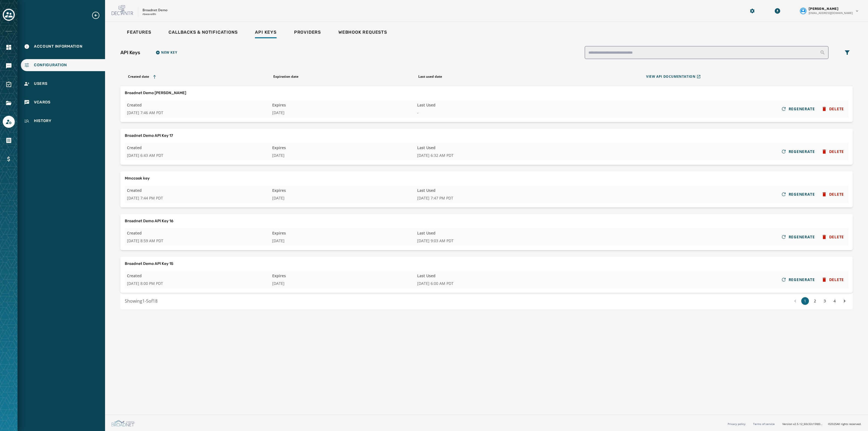 This screenshot has width=868, height=431. I want to click on button: Filters menu, so click(847, 53).